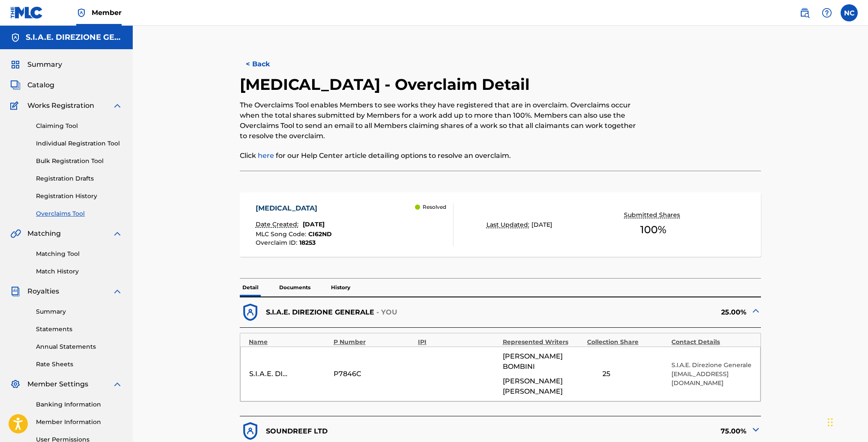 The height and width of the screenshot is (442, 868). I want to click on span: Member, so click(107, 12).